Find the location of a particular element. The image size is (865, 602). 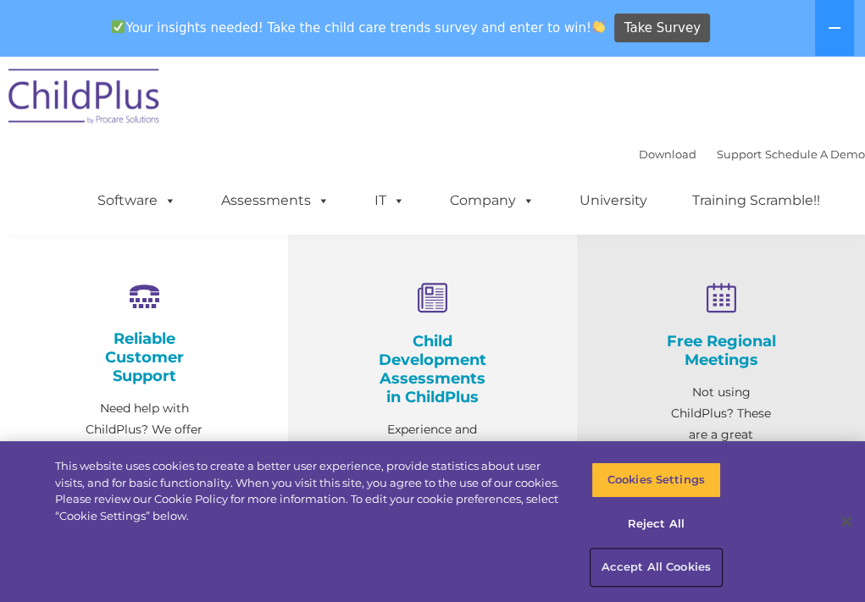

a: IT is located at coordinates (390, 201).